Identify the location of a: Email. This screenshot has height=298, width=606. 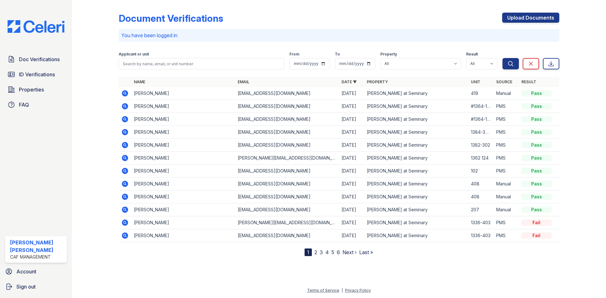
(243, 82).